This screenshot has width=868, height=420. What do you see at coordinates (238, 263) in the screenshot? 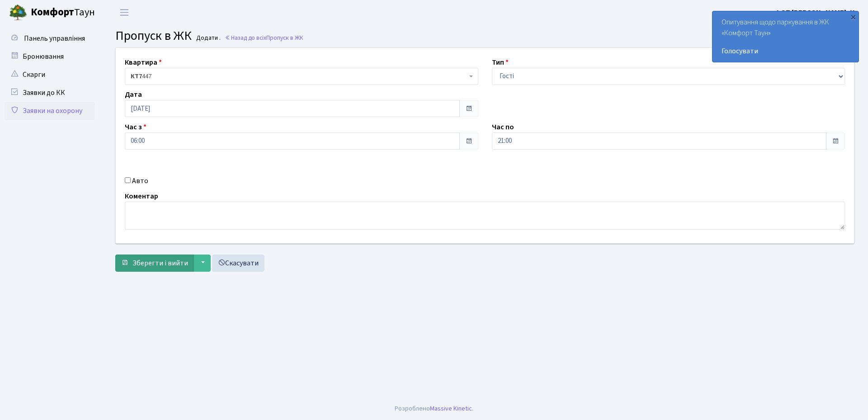
I see `a: Скасувати` at bounding box center [238, 263].